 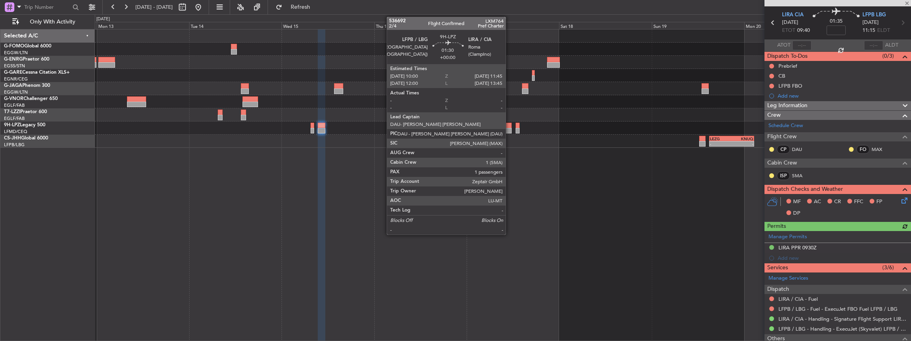 I want to click on a: Schedule Crew, so click(x=786, y=126).